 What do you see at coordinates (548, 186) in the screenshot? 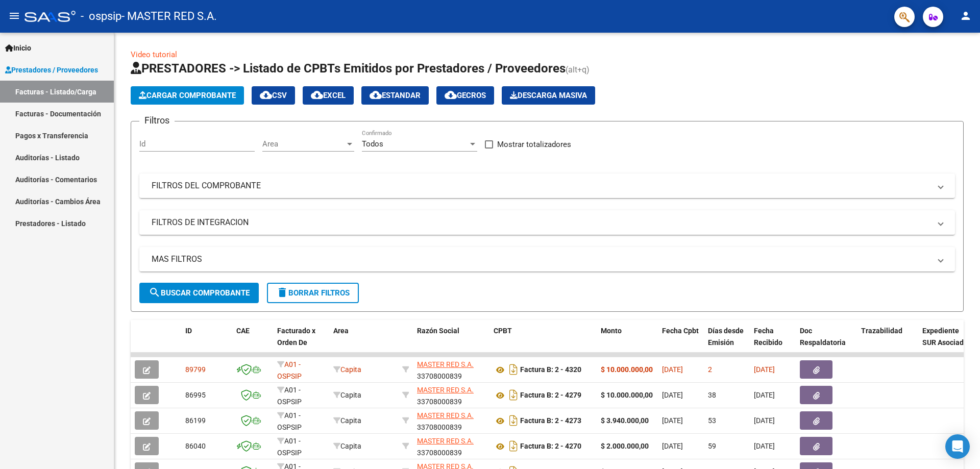
I see `mat-expansion-panel-header: FILTROS DEL COMPROBANTE` at bounding box center [548, 186].